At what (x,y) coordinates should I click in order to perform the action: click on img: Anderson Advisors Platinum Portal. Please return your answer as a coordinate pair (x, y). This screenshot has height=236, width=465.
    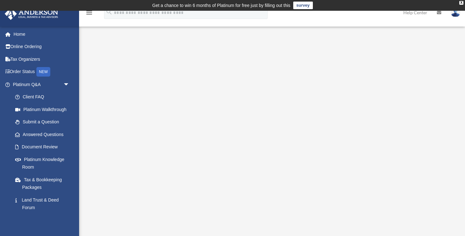
    Looking at the image, I should click on (31, 14).